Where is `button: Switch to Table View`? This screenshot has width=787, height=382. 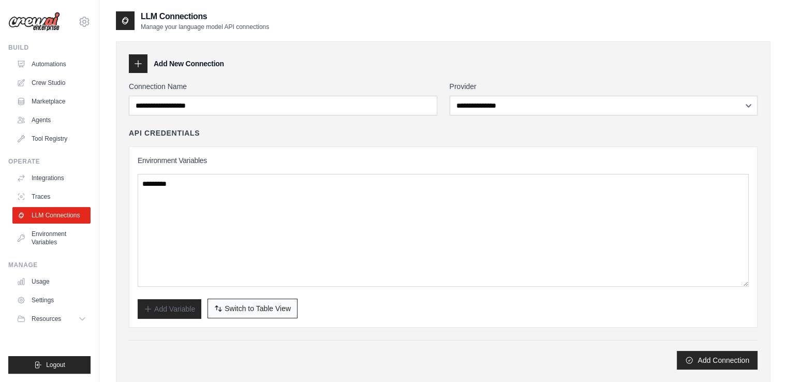 button: Switch to Table View is located at coordinates (253, 308).